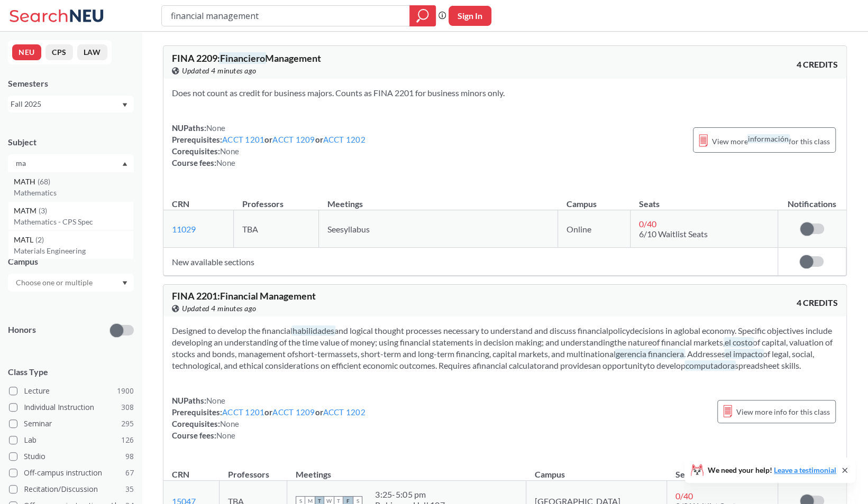 Image resolution: width=868 pixels, height=504 pixels. Describe the element at coordinates (409, 495) in the screenshot. I see `div: 3:25 - 5:05 pm` at that location.